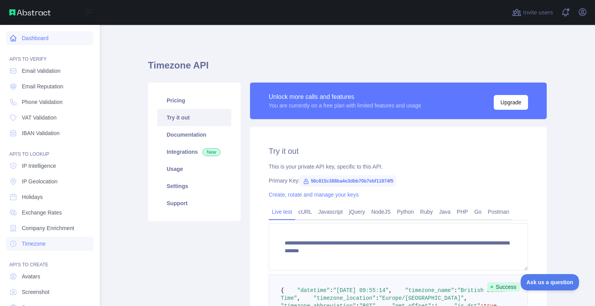  What do you see at coordinates (50, 181) in the screenshot?
I see `a: IP Geolocation` at bounding box center [50, 181].